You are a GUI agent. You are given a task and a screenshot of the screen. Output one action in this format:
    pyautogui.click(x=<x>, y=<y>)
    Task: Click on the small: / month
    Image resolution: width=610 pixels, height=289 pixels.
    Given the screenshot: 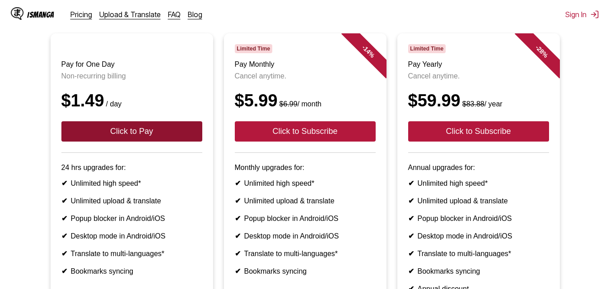 What is the action you would take?
    pyautogui.click(x=299, y=104)
    